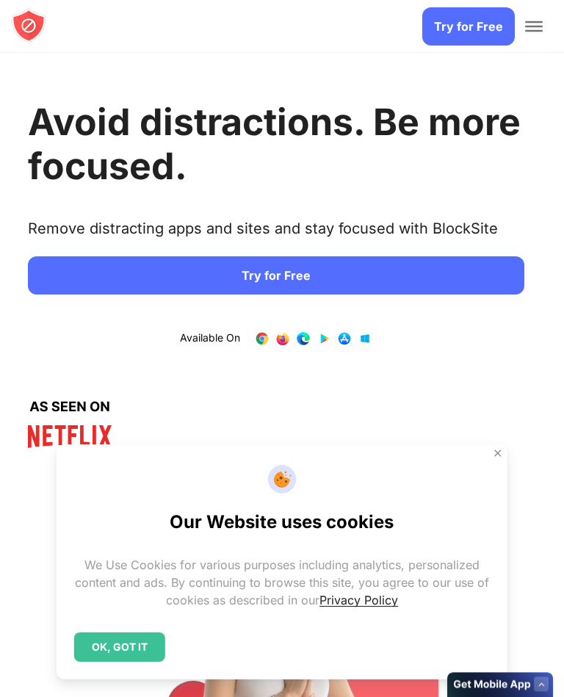 The width and height of the screenshot is (564, 697). I want to click on button: Close, so click(498, 453).